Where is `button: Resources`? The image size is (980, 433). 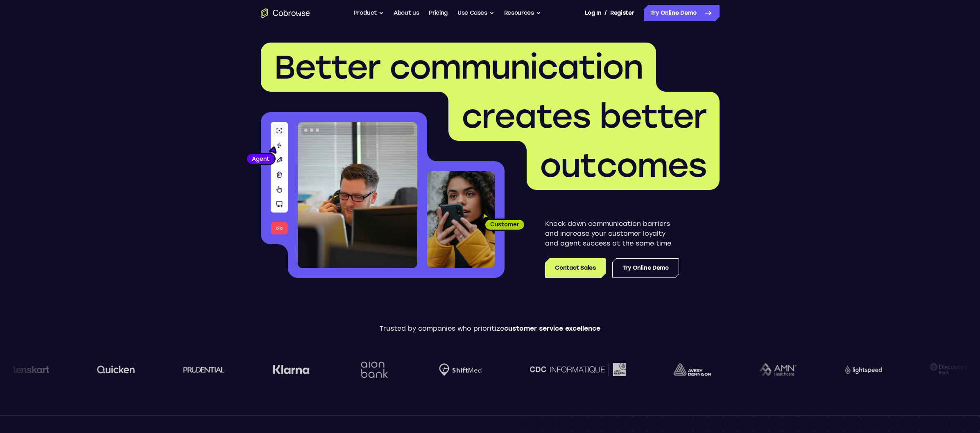
button: Resources is located at coordinates (522, 13).